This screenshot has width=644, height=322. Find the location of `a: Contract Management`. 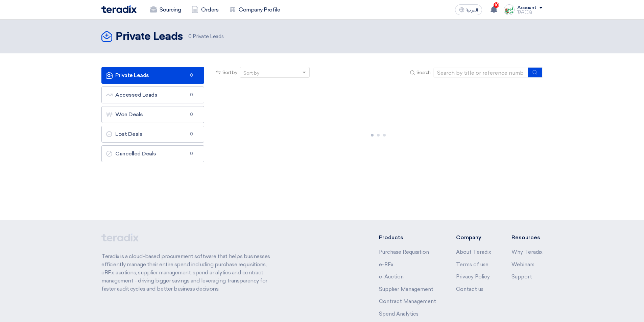

a: Contract Management is located at coordinates (407, 301).